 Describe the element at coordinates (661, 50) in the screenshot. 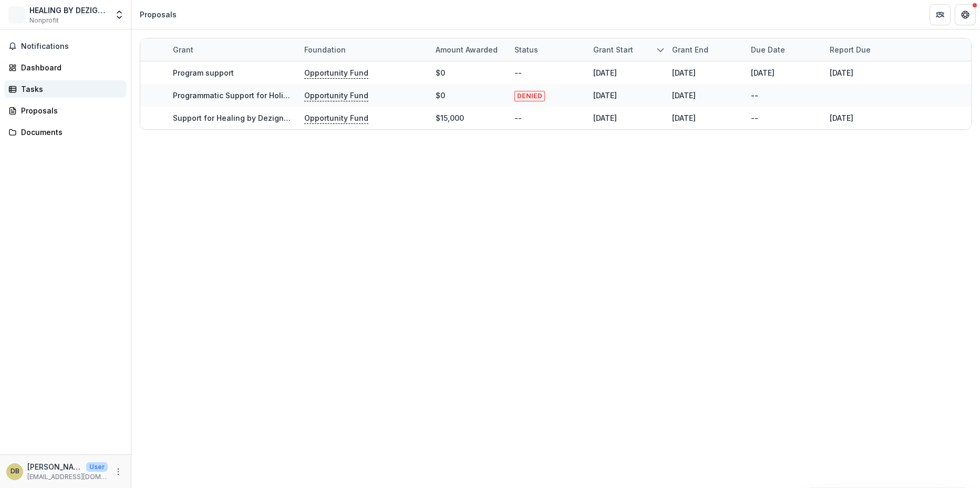

I see `svg: sorted descending` at that location.